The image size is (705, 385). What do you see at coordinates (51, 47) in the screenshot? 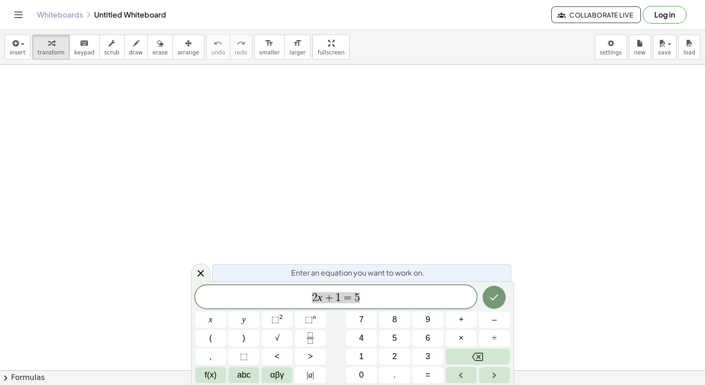
I see `button: transform` at bounding box center [51, 47].